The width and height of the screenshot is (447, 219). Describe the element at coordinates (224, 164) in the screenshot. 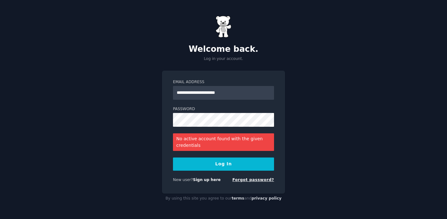

I see `button: Log In` at that location.